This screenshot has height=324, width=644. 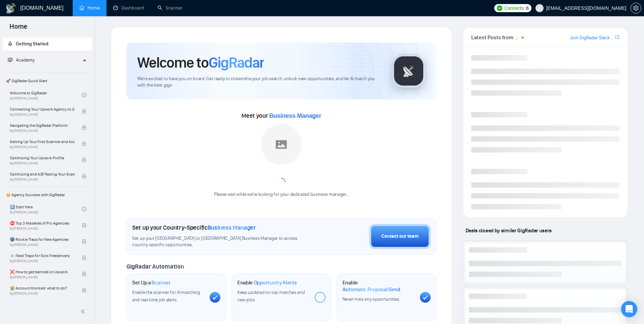 What do you see at coordinates (371, 290) in the screenshot?
I see `span: Automatic Proposal Send` at bounding box center [371, 290].